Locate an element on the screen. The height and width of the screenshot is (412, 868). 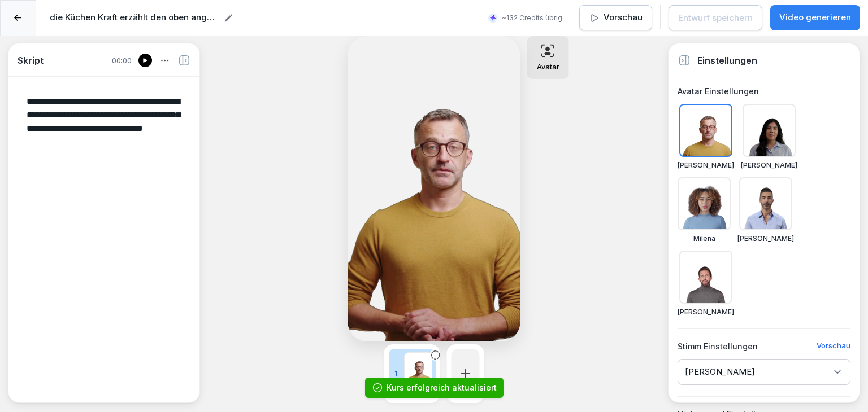
button: Vorschau is located at coordinates (616, 18).